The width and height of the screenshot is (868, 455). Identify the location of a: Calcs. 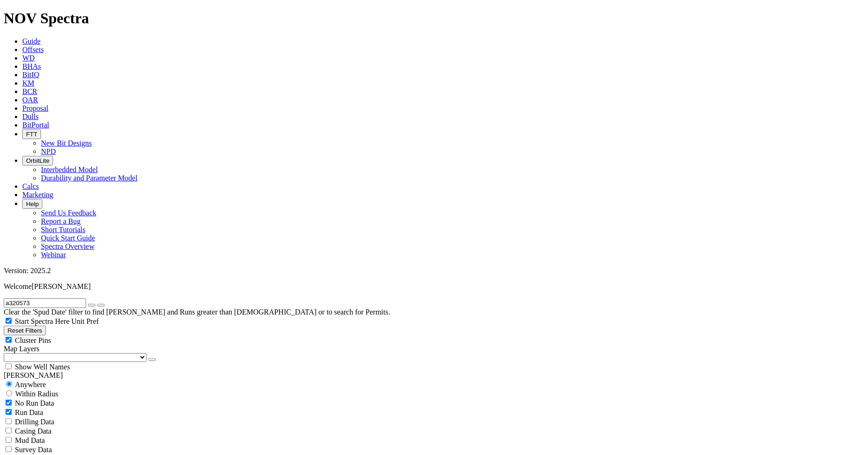
(31, 186).